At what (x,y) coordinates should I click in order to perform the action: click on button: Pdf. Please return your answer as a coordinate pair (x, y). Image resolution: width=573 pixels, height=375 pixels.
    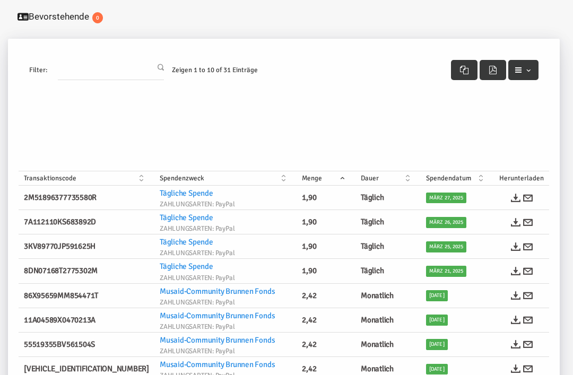
    Looking at the image, I should click on (493, 70).